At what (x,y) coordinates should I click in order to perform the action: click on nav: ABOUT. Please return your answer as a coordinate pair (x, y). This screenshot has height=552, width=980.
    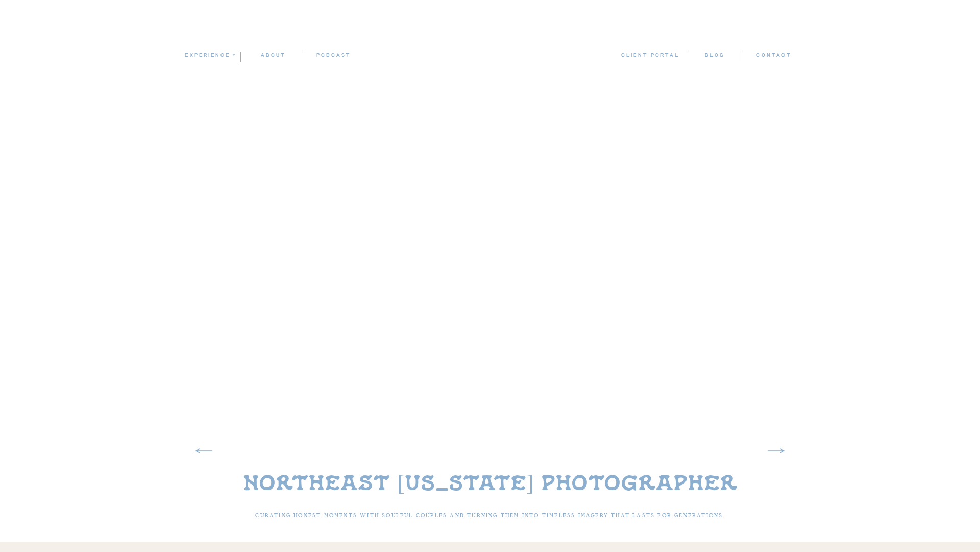
    Looking at the image, I should click on (272, 55).